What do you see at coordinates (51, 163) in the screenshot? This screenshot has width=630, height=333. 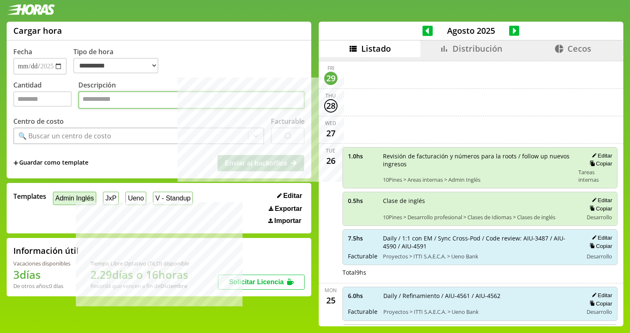 I see `span: +Guardar como template` at bounding box center [51, 163].